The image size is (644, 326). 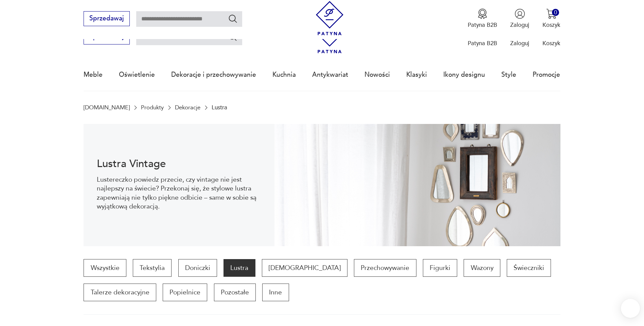 I want to click on a: Ikony designu, so click(x=464, y=75).